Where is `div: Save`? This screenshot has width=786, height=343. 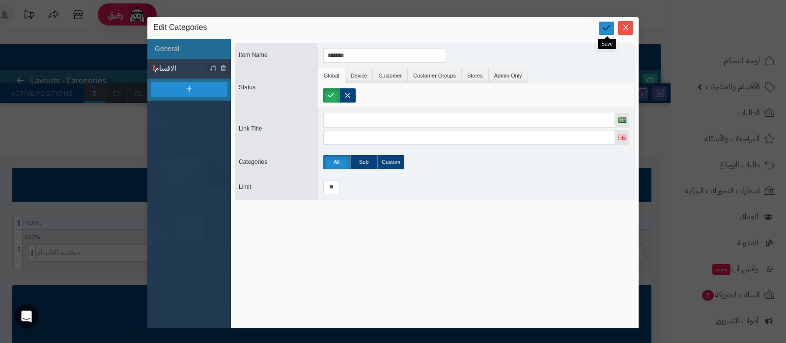
div: Save is located at coordinates (607, 44).